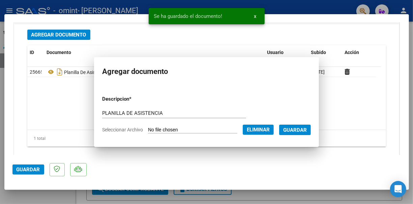  What do you see at coordinates (154, 52) in the screenshot?
I see `datatable-header-cell: Documento` at bounding box center [154, 52].